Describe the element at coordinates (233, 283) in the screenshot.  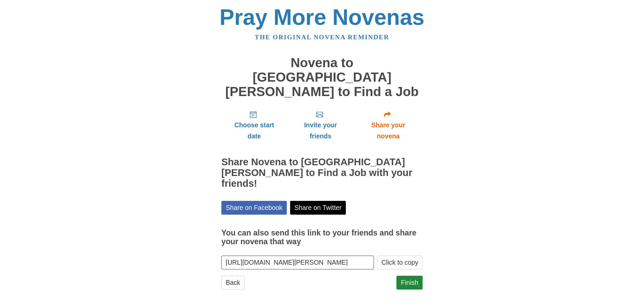
I see `a: Back` at that location.